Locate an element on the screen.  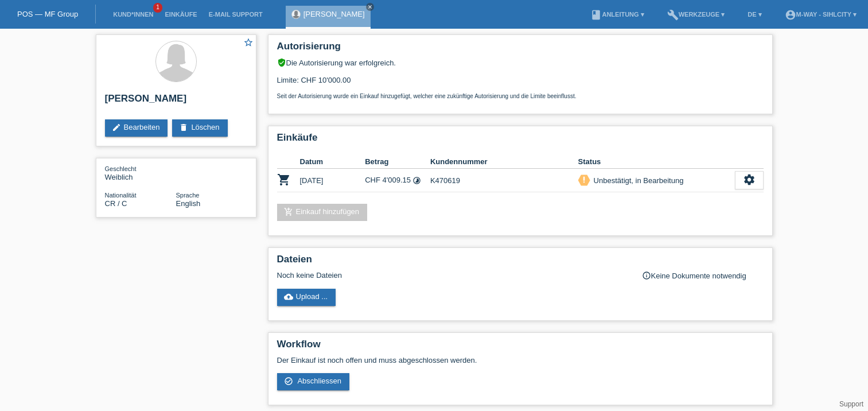
a: star_border is located at coordinates (248, 43).